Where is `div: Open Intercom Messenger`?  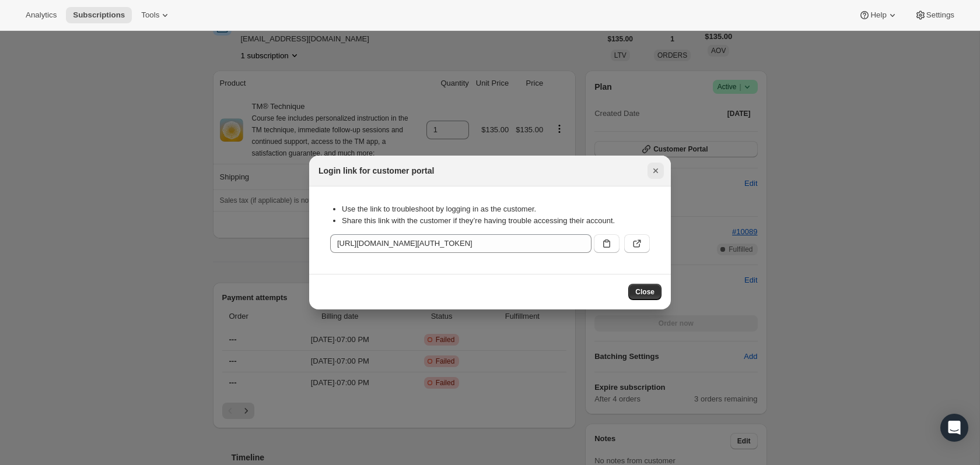 div: Open Intercom Messenger is located at coordinates (954, 428).